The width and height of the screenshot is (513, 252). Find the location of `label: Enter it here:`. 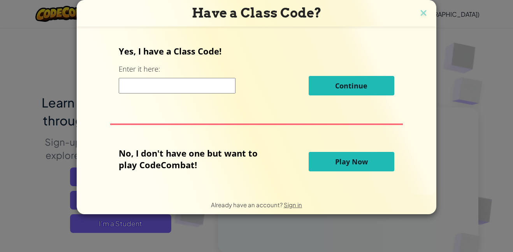

label: Enter it here: is located at coordinates (139, 69).